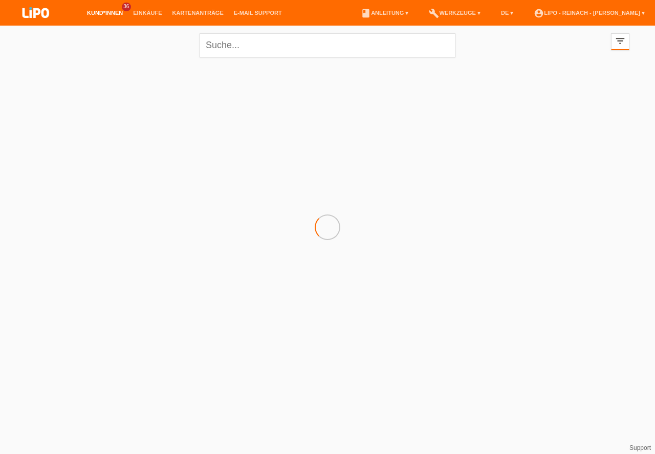  Describe the element at coordinates (36, 25) in the screenshot. I see `a: LIPO pay` at that location.